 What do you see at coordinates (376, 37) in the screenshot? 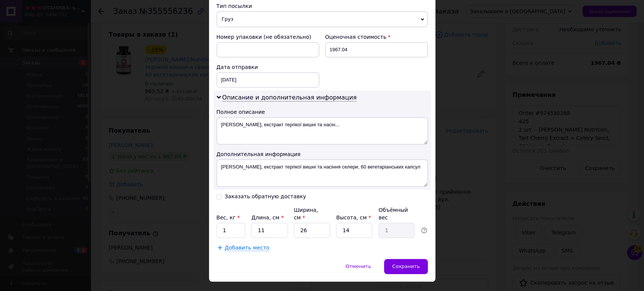
I see `div: Оценочная стоимость` at bounding box center [376, 37].